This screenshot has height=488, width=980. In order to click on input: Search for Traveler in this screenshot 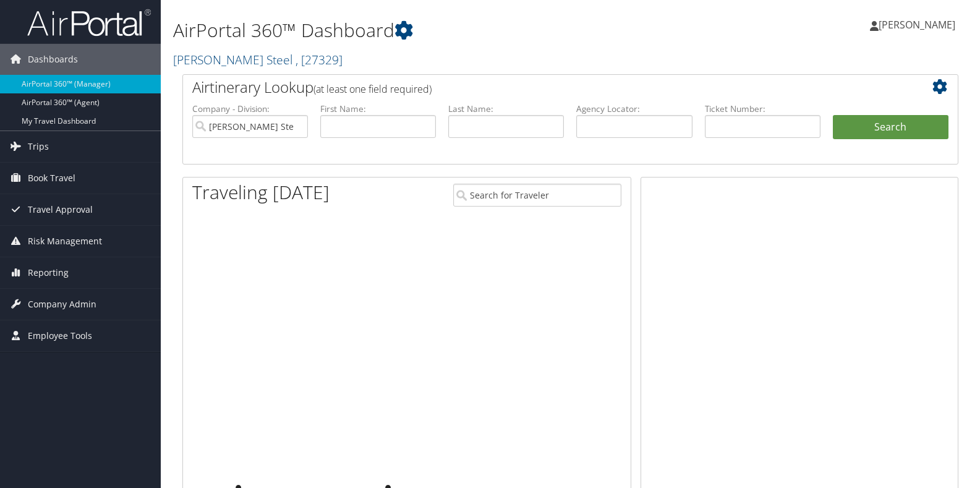, I will do `click(538, 195)`.